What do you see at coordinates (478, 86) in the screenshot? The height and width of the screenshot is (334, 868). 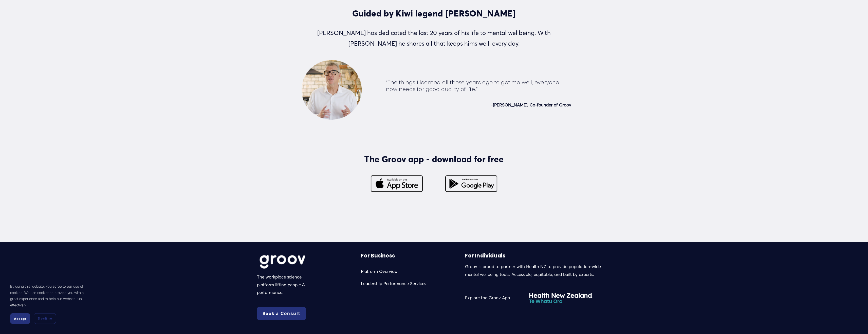 I see `h4: “The things I learned all those years ago to get me well, everyone now needs for good quality of ...` at bounding box center [478, 86].